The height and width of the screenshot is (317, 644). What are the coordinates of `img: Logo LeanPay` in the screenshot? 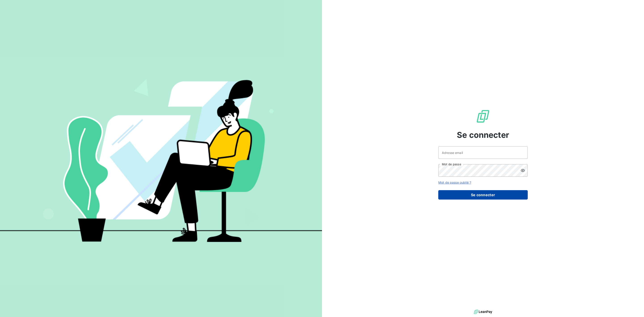 It's located at (483, 117).